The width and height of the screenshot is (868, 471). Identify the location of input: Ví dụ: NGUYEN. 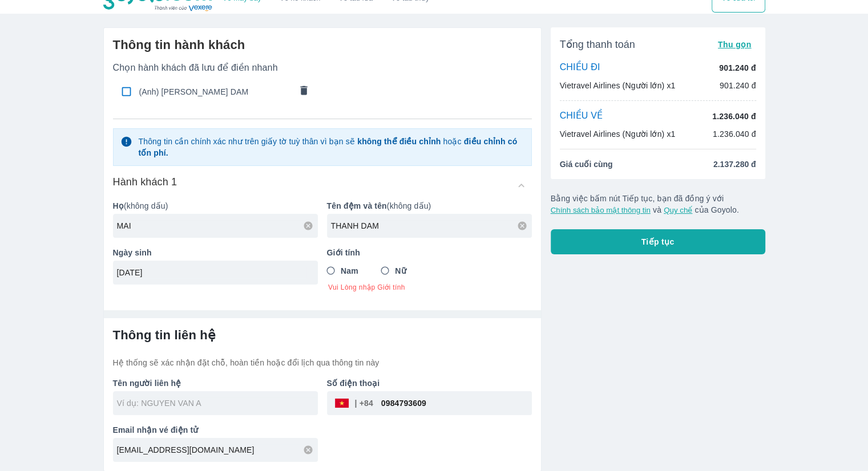
(217, 226).